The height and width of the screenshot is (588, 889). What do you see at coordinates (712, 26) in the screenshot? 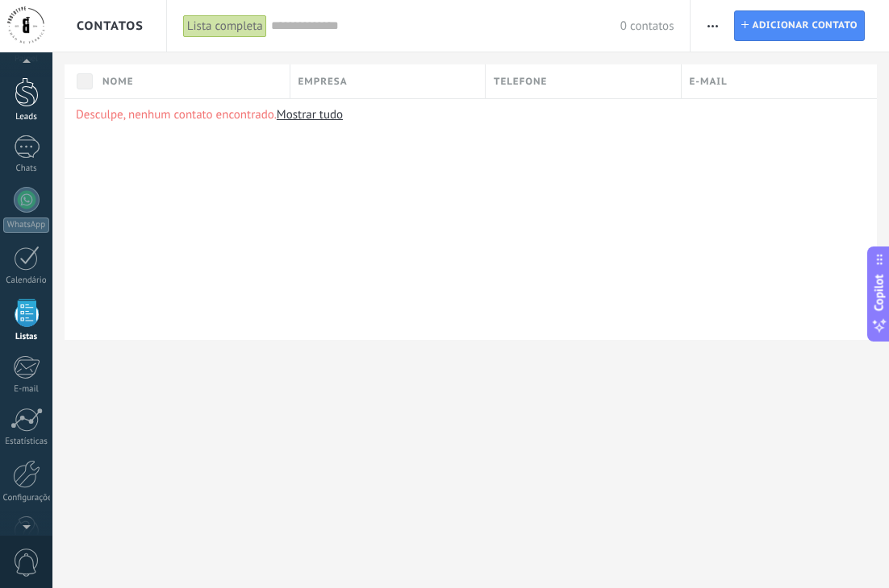
I see `button: Mais` at bounding box center [712, 26].